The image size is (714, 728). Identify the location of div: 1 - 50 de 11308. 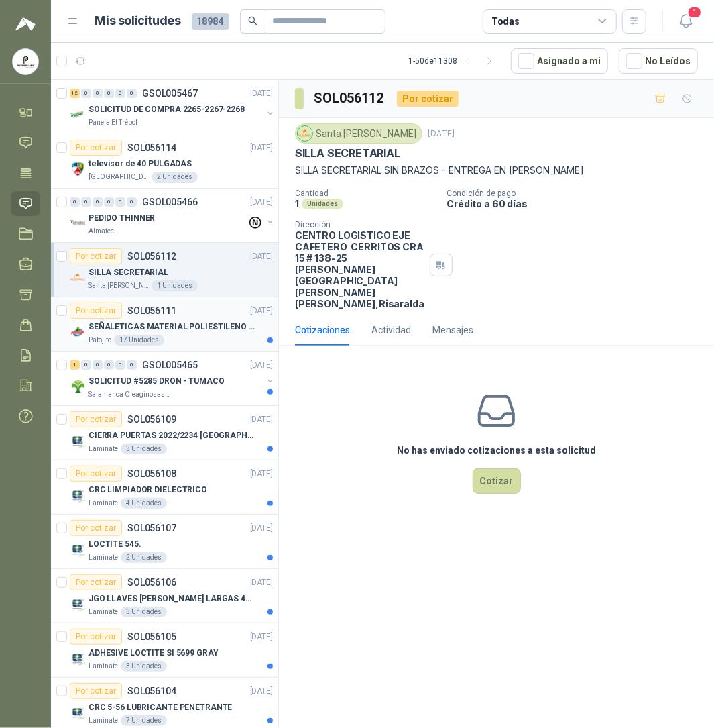
(454, 61).